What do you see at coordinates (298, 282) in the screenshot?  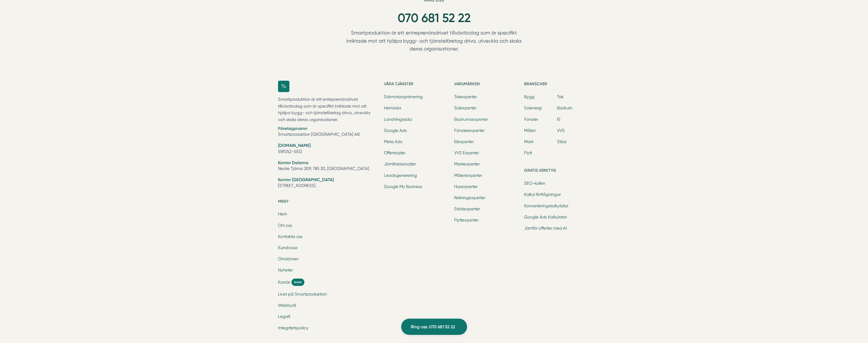 I see `span: Ansök` at bounding box center [298, 282].